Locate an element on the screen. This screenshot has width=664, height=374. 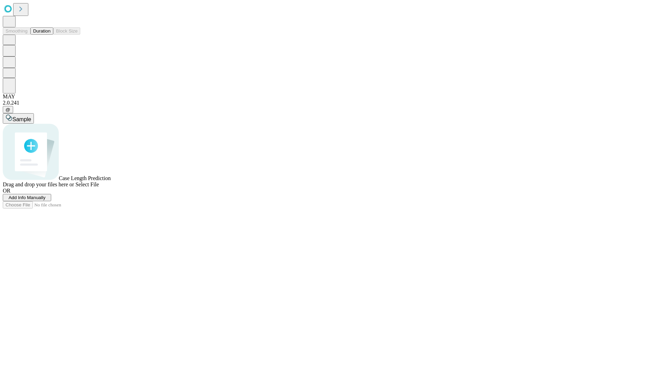
span: Sample is located at coordinates (22, 119).